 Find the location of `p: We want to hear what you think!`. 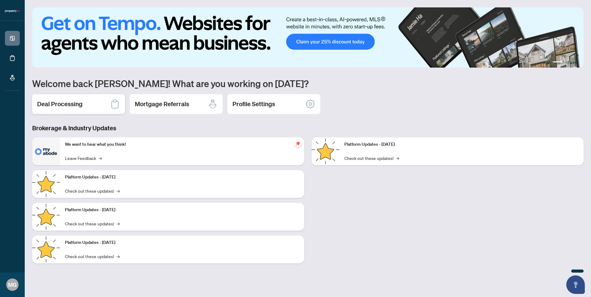

p: We want to hear what you think! is located at coordinates (182, 145).